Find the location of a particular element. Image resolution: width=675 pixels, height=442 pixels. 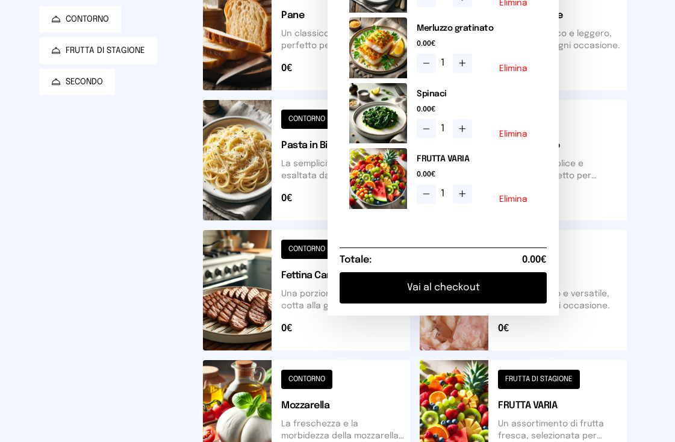

h2: FRUTTA VARIA is located at coordinates (477, 159).